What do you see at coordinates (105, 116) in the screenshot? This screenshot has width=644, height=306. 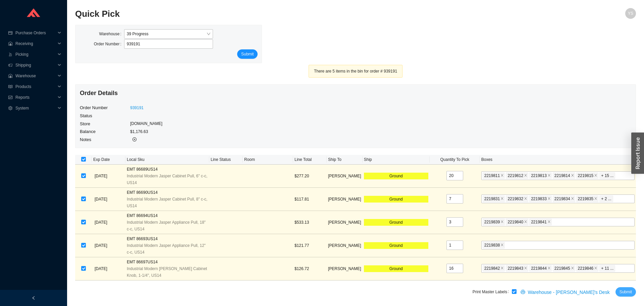 I see `td: Status` at bounding box center [105, 116].